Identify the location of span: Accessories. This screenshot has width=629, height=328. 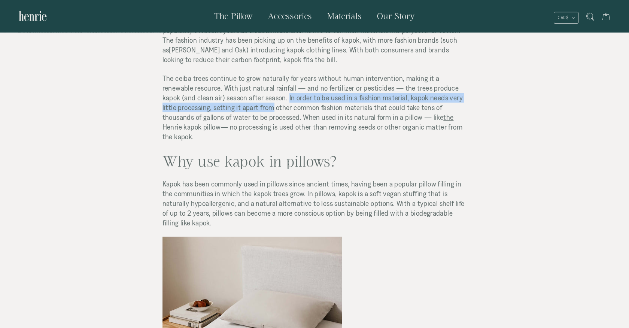
(290, 16).